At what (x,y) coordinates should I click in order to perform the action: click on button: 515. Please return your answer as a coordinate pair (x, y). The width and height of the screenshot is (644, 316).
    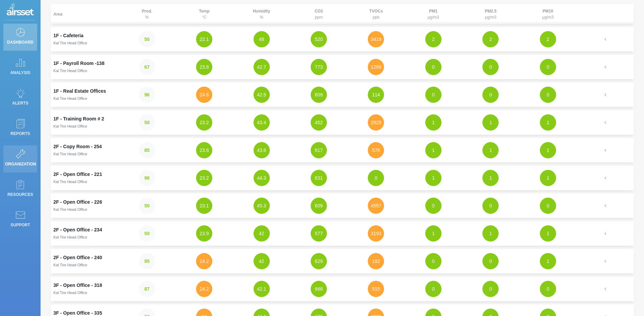
    Looking at the image, I should click on (376, 289).